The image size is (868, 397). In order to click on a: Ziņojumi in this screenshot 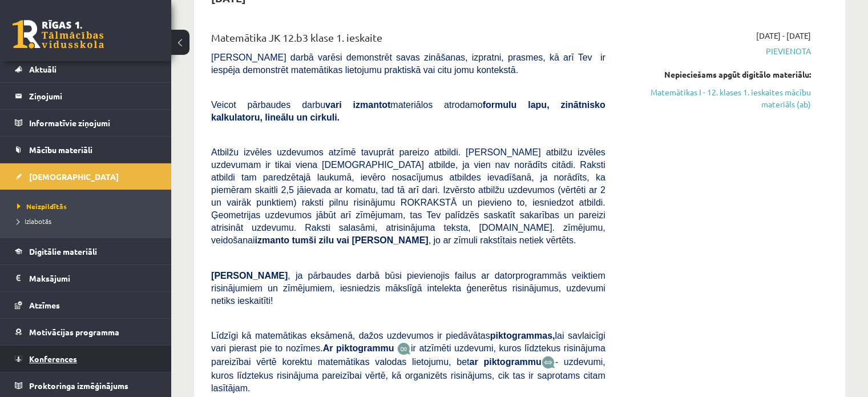, I will do `click(86, 96)`.